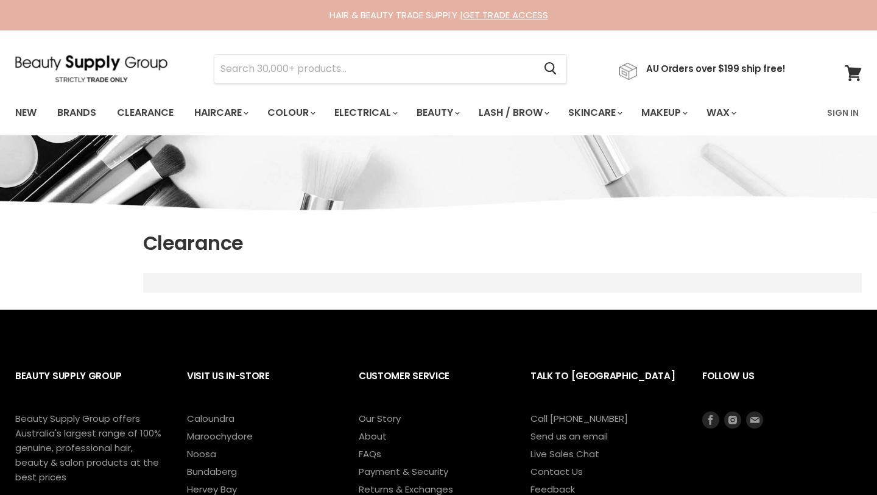 The image size is (877, 495). I want to click on a: FAQs, so click(370, 453).